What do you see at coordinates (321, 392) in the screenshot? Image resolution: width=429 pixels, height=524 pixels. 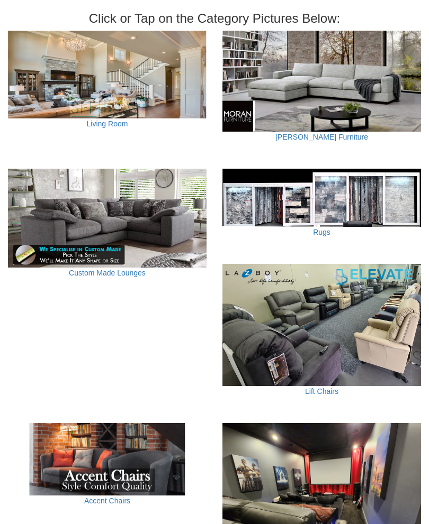 I see `a: Lift Chairs` at bounding box center [321, 392].